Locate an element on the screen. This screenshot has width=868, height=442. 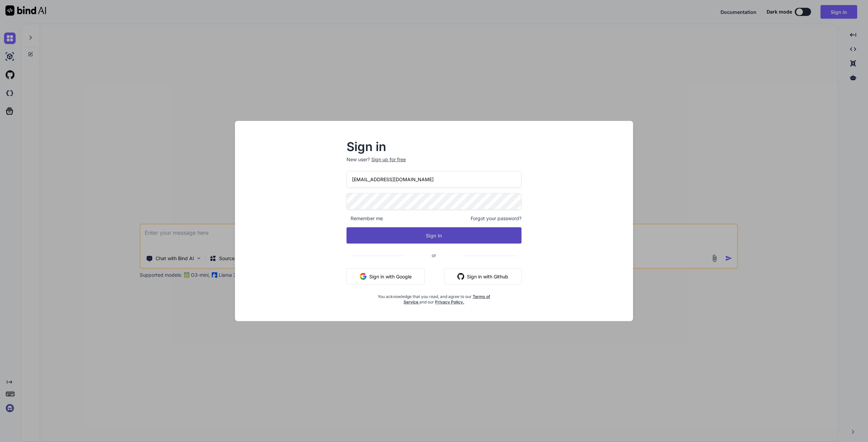
h2: Sign in is located at coordinates (434, 147).